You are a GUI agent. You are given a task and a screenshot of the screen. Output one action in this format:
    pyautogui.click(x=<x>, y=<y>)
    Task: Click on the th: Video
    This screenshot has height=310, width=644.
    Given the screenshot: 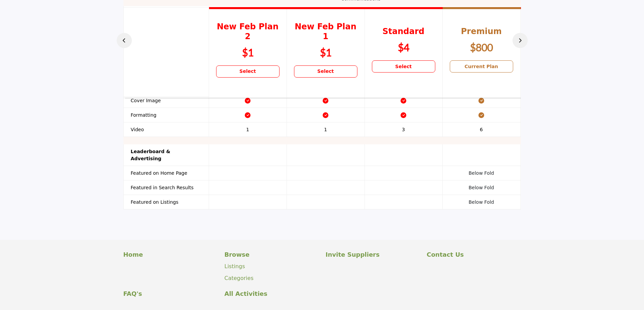 What is the action you would take?
    pyautogui.click(x=166, y=129)
    